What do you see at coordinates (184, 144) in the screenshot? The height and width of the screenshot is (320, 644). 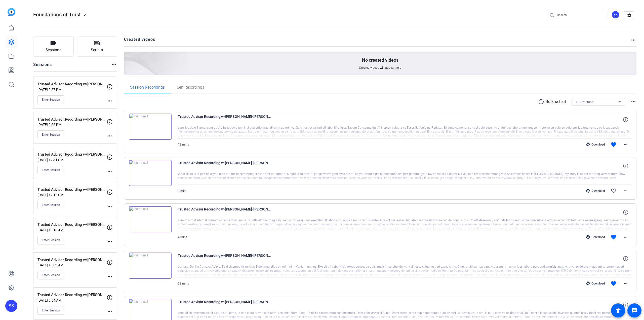 I see `span: 18 mins` at bounding box center [184, 144].